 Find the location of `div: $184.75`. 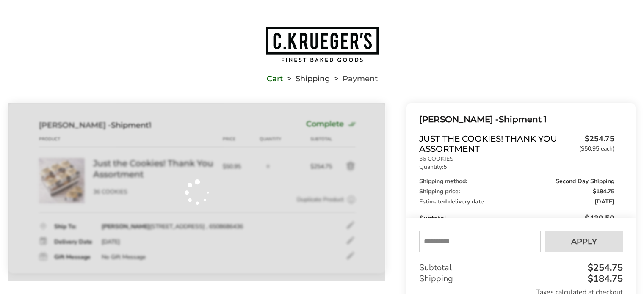

div: $184.75 is located at coordinates (604, 279).